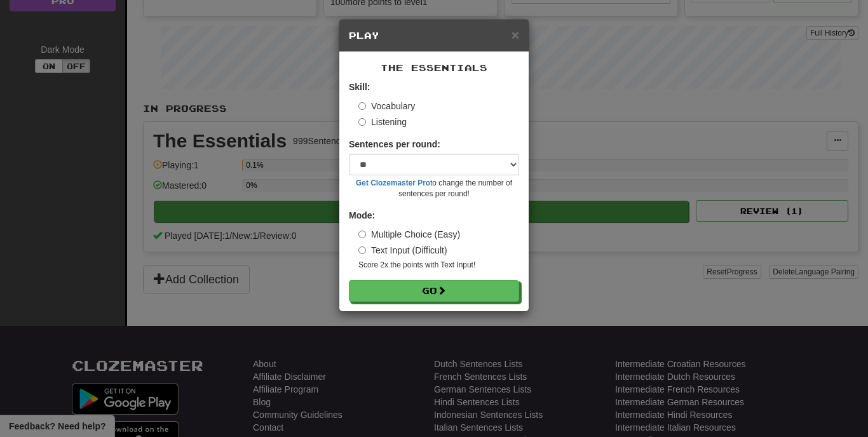 The width and height of the screenshot is (868, 437). Describe the element at coordinates (387, 106) in the screenshot. I see `label: Vocabulary` at that location.